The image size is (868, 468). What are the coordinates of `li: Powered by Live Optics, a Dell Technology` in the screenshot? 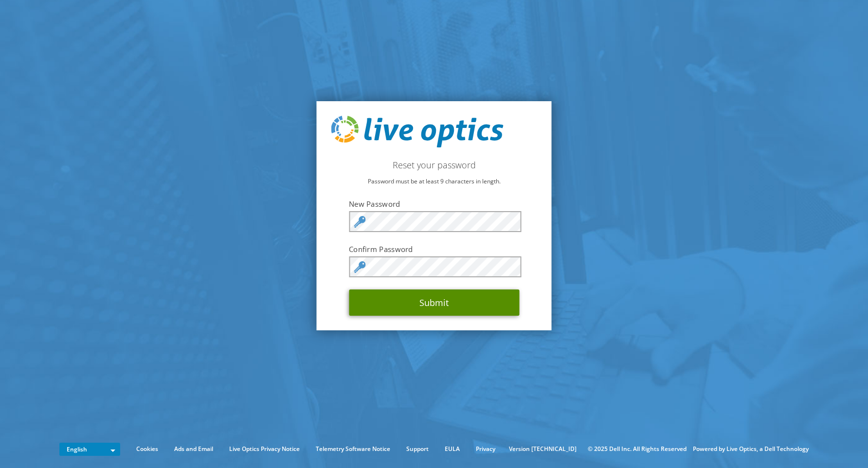 It's located at (751, 449).